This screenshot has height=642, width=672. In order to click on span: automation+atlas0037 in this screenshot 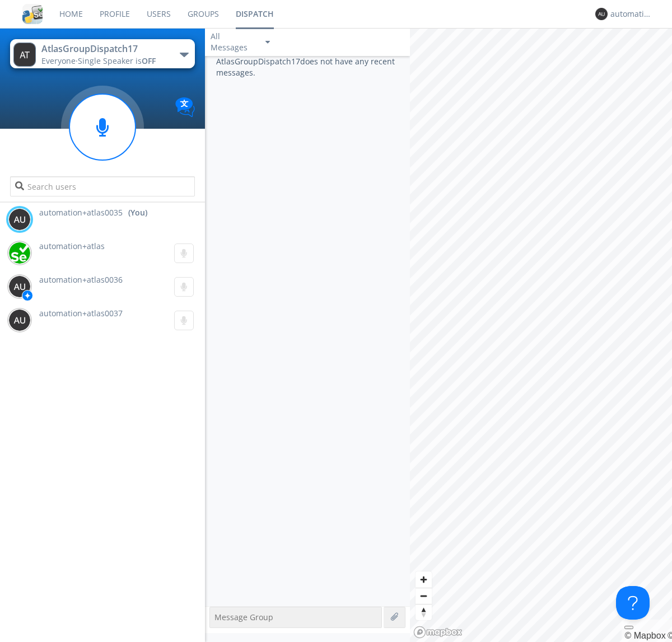, I will do `click(80, 313)`.